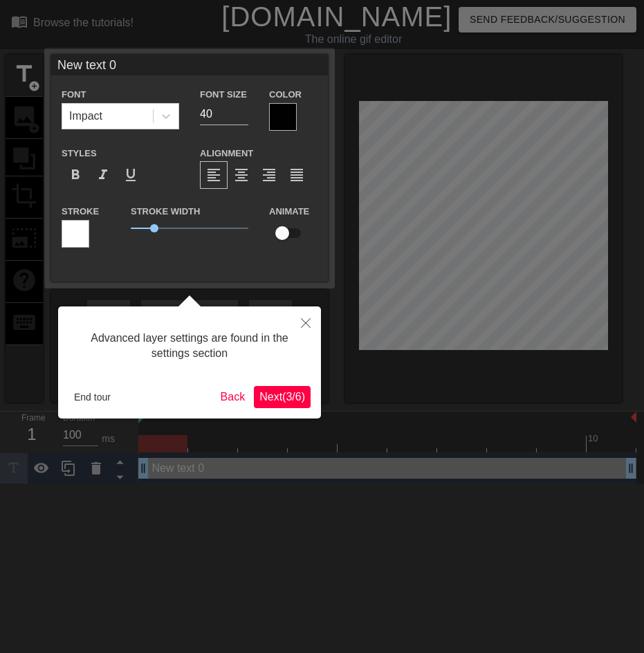  I want to click on span: Next ( 3 / 6 ), so click(283, 396).